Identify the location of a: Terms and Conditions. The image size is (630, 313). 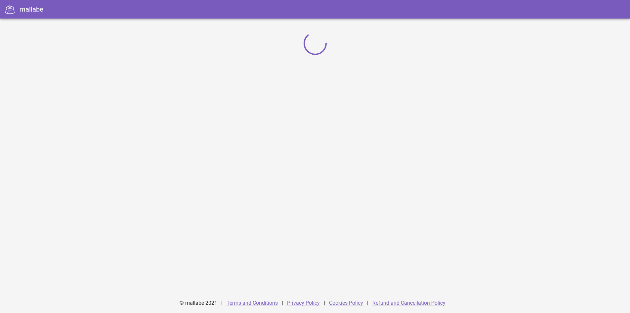
(252, 302).